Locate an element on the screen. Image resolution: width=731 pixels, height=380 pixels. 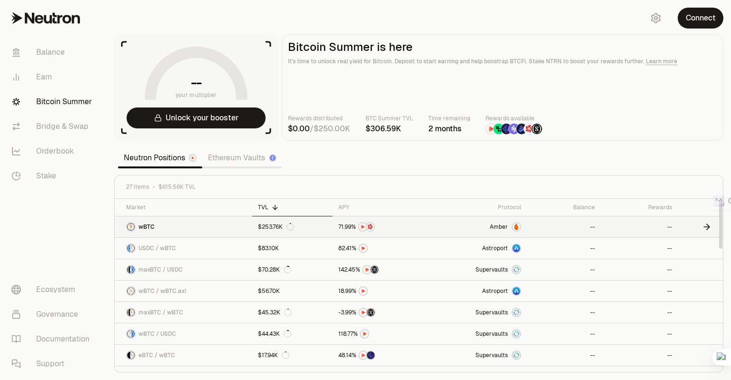
img: Ethereum Logo is located at coordinates (273, 158).